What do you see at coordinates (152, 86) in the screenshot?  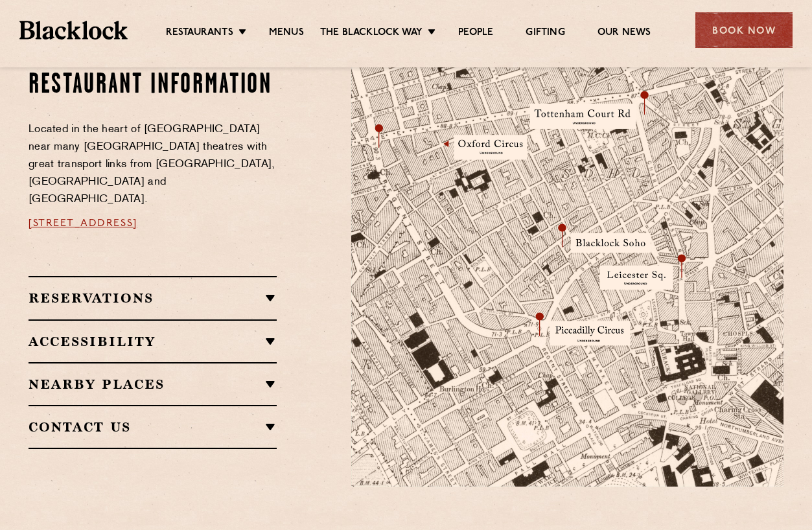 I see `h2: Restaurant information` at bounding box center [152, 86].